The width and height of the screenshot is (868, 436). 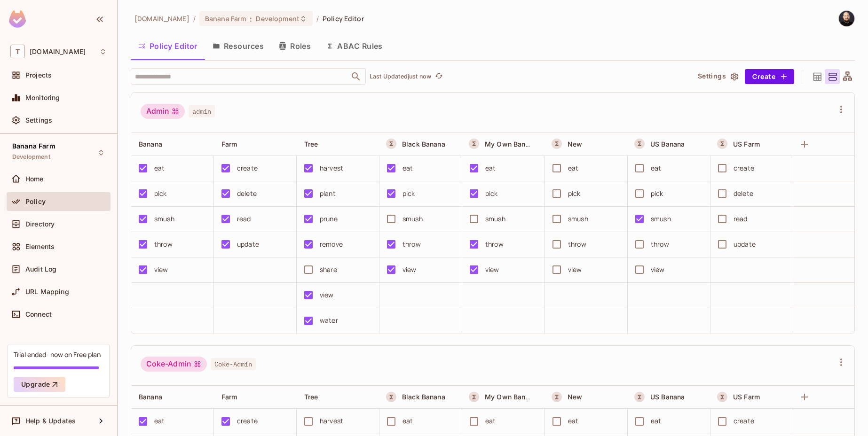 I want to click on span: Connect, so click(x=38, y=315).